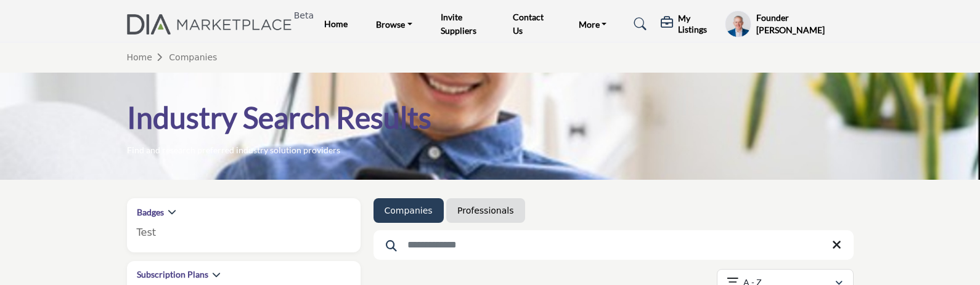  I want to click on button: Show hide supplier dropdown, so click(738, 24).